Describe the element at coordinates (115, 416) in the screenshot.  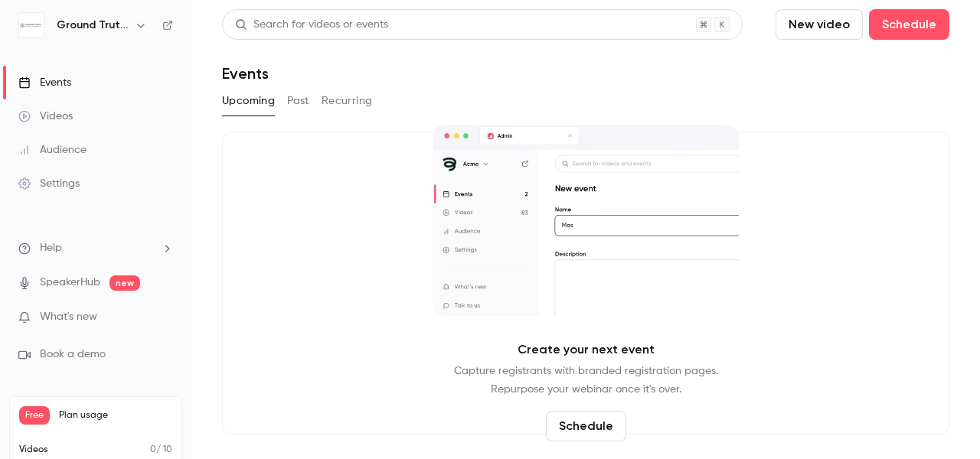
I see `span: Plan usage` at that location.